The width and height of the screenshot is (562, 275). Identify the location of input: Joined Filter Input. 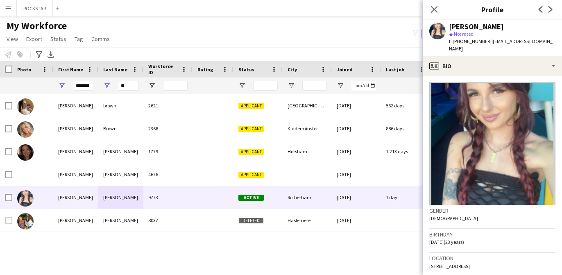
(364, 86).